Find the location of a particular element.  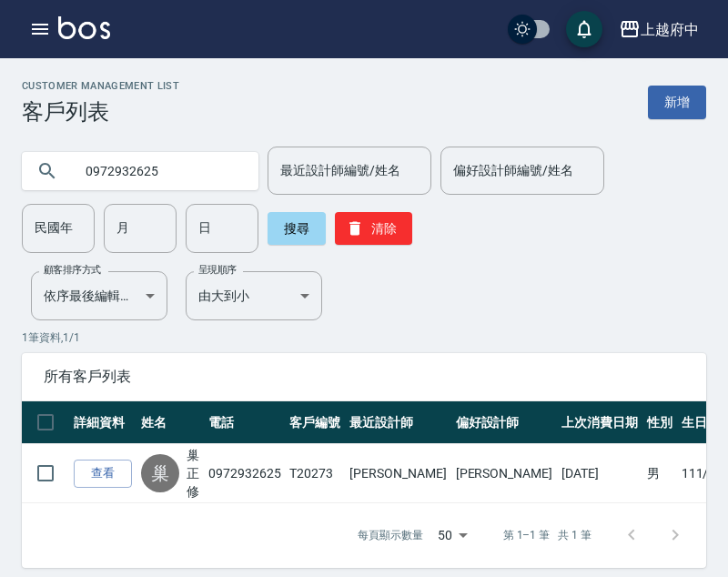

label: 顧客排序方式 is located at coordinates (72, 270).